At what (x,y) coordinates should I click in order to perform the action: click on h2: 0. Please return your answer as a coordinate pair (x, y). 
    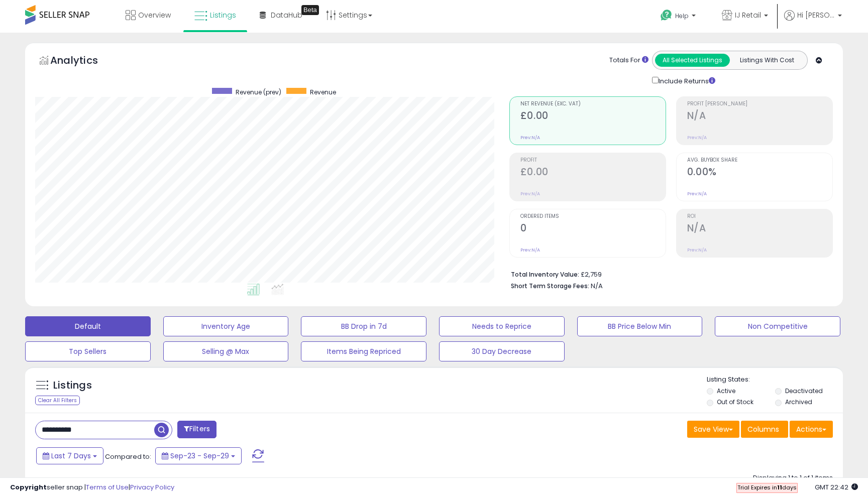
    Looking at the image, I should click on (593, 229).